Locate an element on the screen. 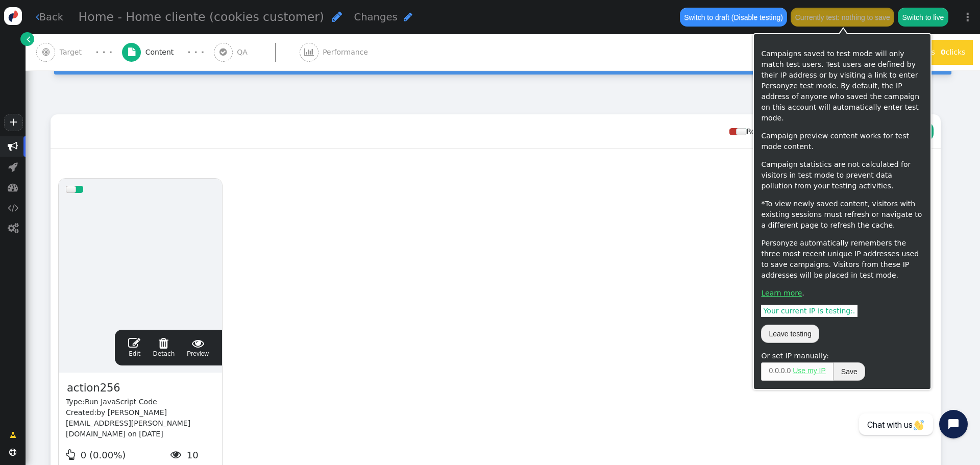  span: action256 is located at coordinates (94, 388).